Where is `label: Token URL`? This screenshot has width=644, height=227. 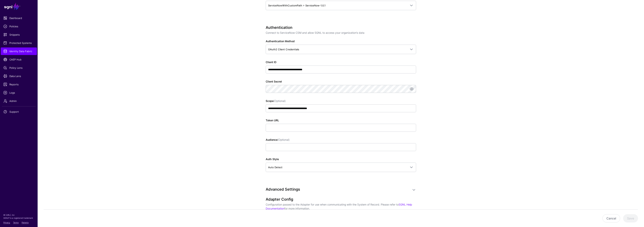
label: Token URL is located at coordinates (272, 120).